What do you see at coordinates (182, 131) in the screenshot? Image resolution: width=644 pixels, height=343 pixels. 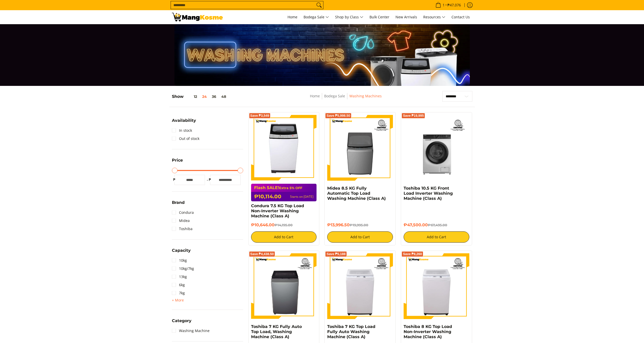 I see `a: In stock` at bounding box center [182, 131].